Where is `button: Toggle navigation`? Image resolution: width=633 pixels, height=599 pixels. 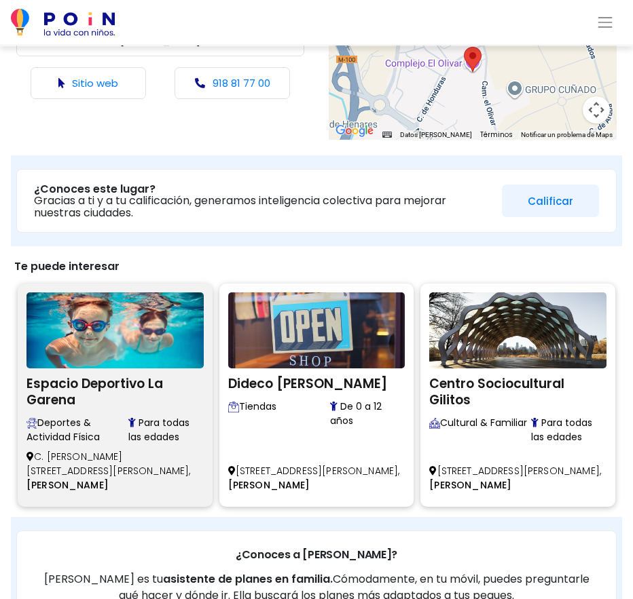
button: Toggle navigation is located at coordinates (605, 22).